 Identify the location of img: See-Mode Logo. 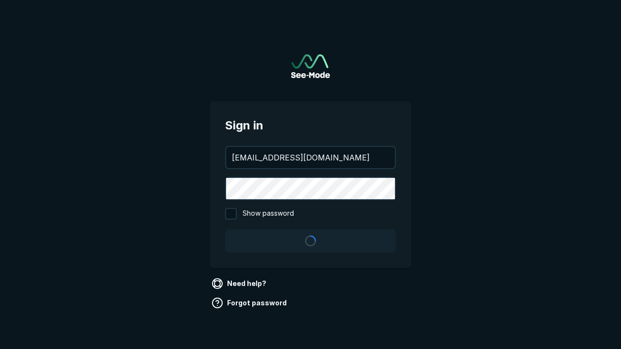
(310, 66).